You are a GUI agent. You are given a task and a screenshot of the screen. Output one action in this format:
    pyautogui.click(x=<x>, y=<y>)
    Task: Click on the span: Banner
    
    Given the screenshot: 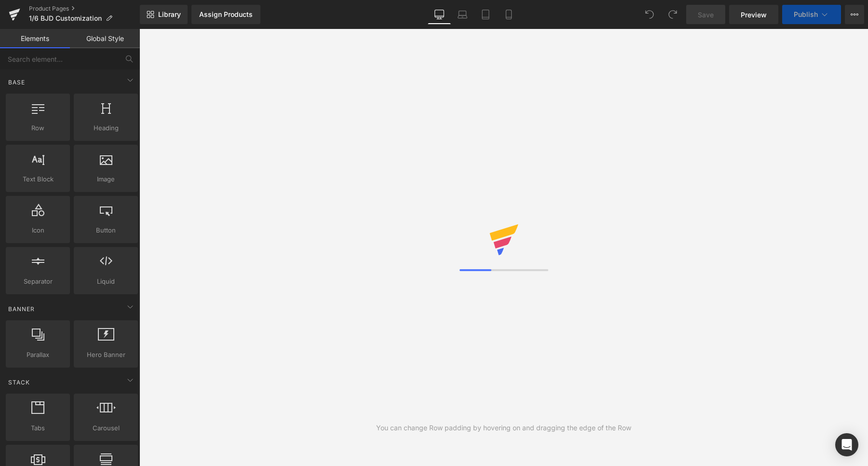 What is the action you would take?
    pyautogui.click(x=21, y=309)
    